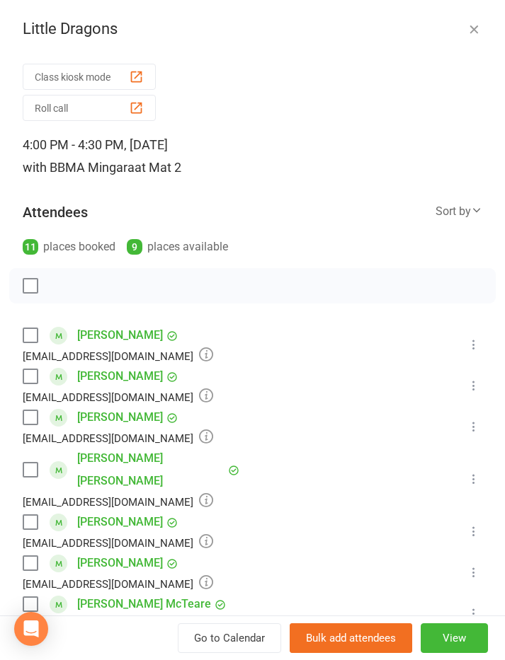 This screenshot has height=660, width=505. What do you see at coordinates (459, 212) in the screenshot?
I see `div: Sort by` at bounding box center [459, 212].